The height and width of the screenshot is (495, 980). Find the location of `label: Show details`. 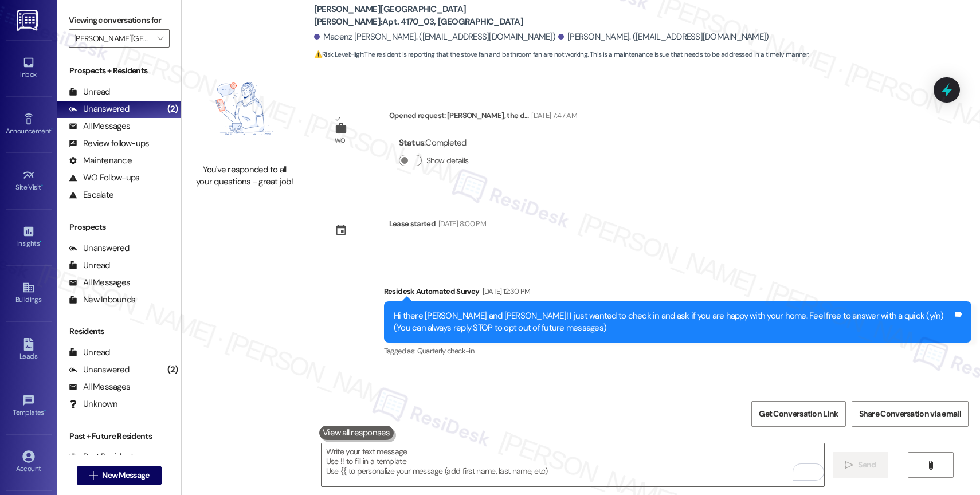

label: Show details is located at coordinates (447, 160).